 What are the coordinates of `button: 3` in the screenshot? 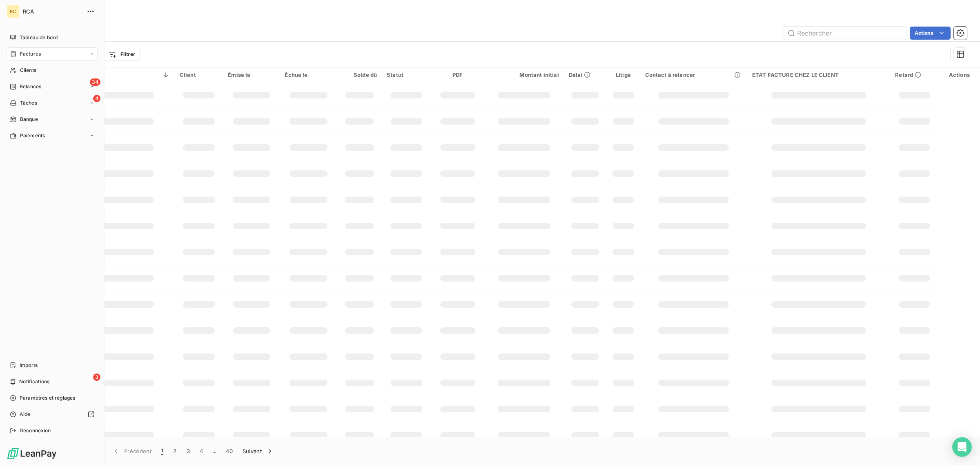 It's located at (188, 451).